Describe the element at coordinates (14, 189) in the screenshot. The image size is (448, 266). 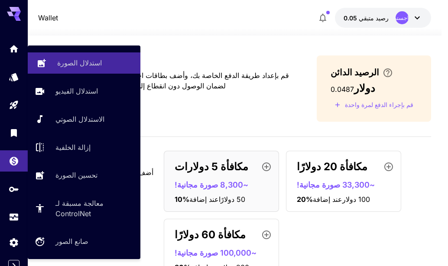
I see `div: مفاتيح API` at that location.